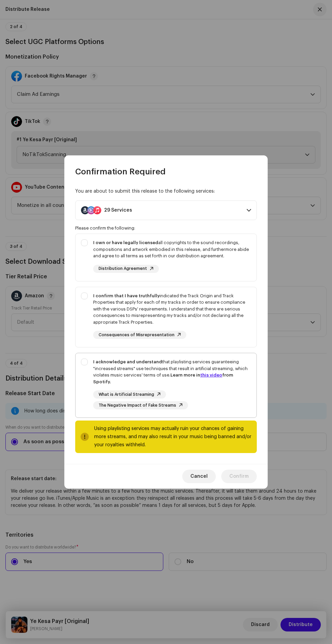  What do you see at coordinates (127, 362) in the screenshot?
I see `strong: I acknowledge and understand` at bounding box center [127, 362].